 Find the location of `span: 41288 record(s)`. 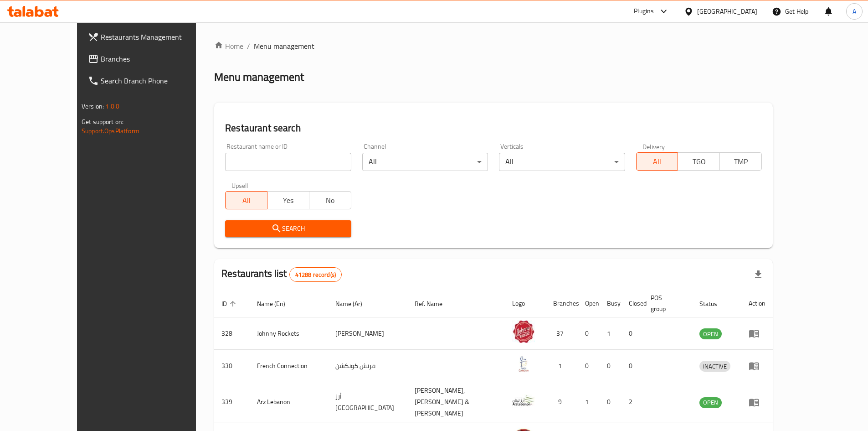

span: 41288 record(s) is located at coordinates (315, 275).